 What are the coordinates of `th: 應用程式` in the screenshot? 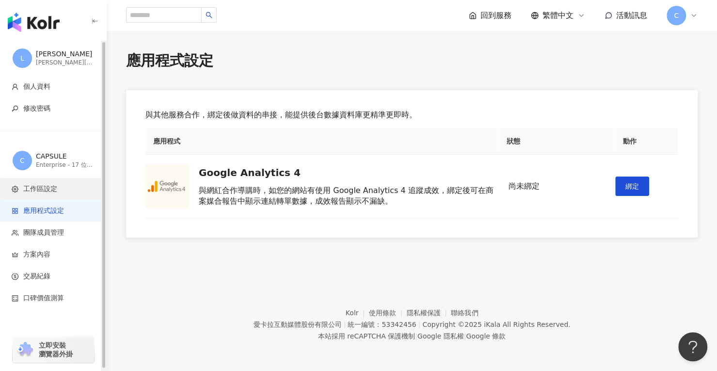 It's located at (322, 141).